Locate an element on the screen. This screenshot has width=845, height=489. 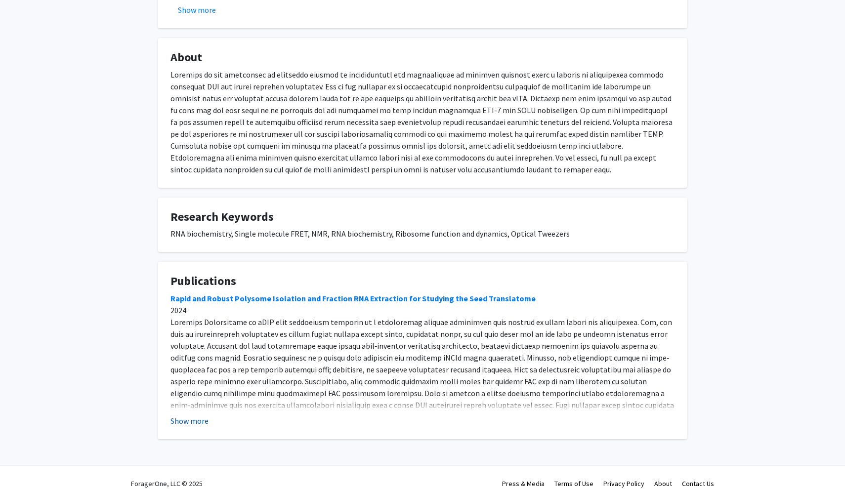
h4: Research Keywords is located at coordinates (422, 217).